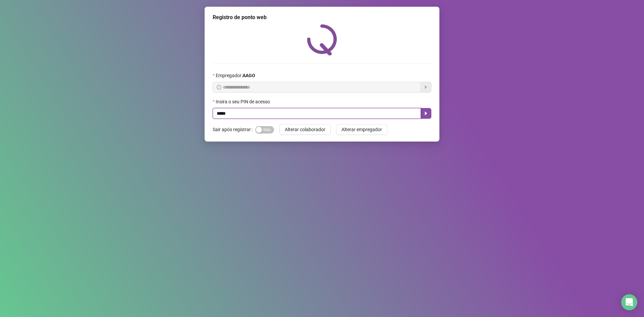 This screenshot has width=644, height=317. I want to click on span: Alterar empregador, so click(362, 130).